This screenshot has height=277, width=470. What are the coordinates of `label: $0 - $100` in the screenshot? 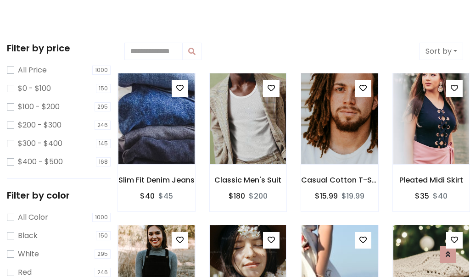 It's located at (34, 89).